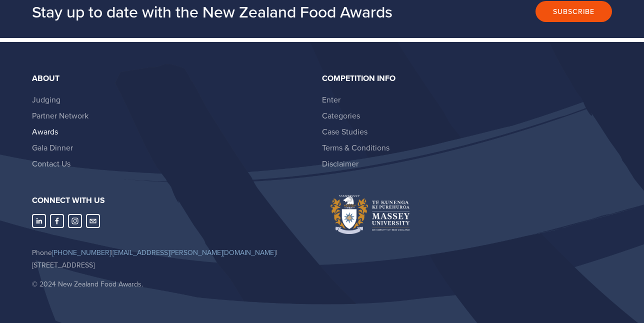 This screenshot has height=323, width=644. I want to click on div: About, so click(172, 79).